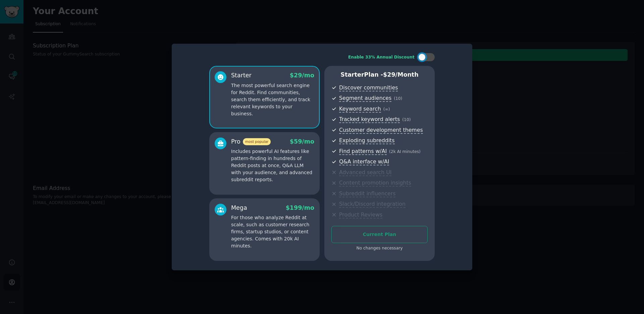 The width and height of the screenshot is (644, 314). I want to click on span: Segment audiences, so click(365, 98).